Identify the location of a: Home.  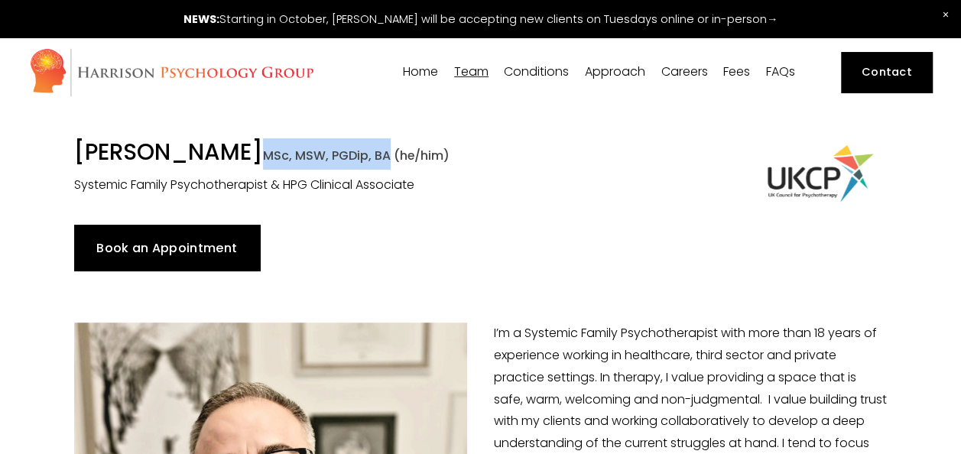
(421, 72).